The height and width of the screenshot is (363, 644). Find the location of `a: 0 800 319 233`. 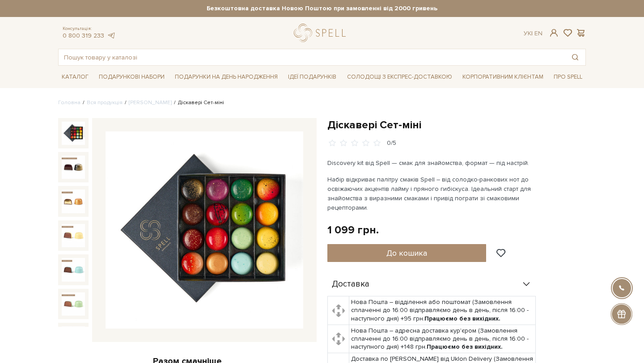

a: 0 800 319 233 is located at coordinates (83, 35).